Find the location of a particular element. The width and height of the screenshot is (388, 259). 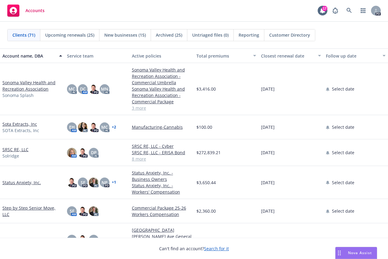

span: Reporting is located at coordinates (249, 35).